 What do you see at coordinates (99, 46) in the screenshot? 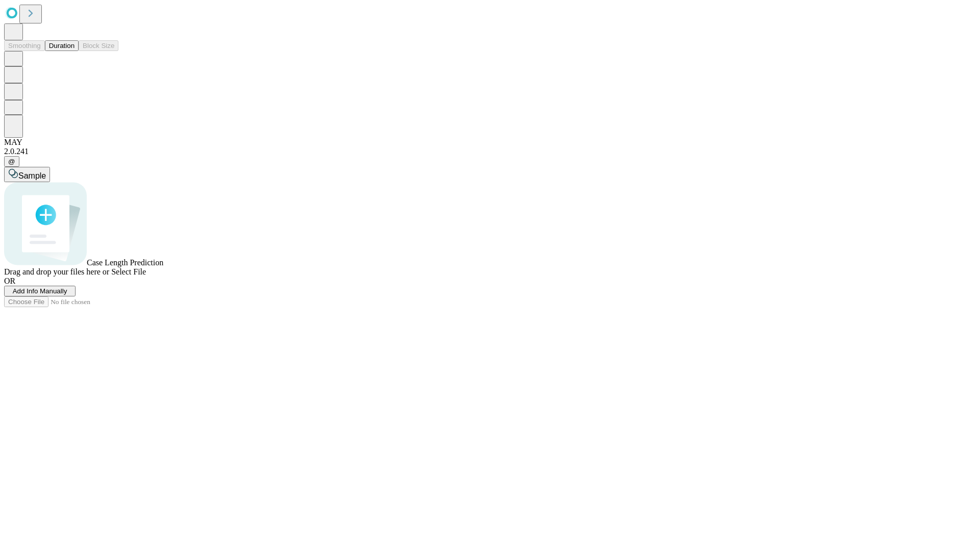
I see `button: Block Size` at bounding box center [99, 46].